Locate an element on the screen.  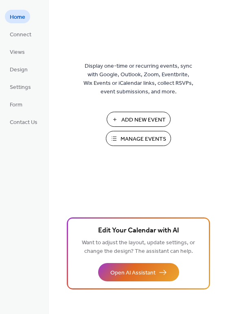
span: Manage Events is located at coordinates (143, 139).